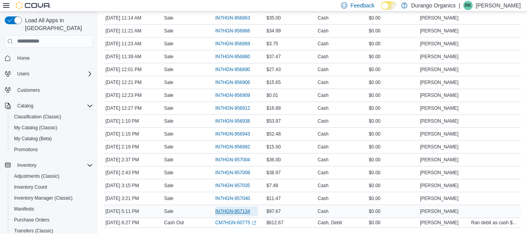 This screenshot has height=234, width=527. What do you see at coordinates (29, 90) in the screenshot?
I see `a: Customers` at bounding box center [29, 90].